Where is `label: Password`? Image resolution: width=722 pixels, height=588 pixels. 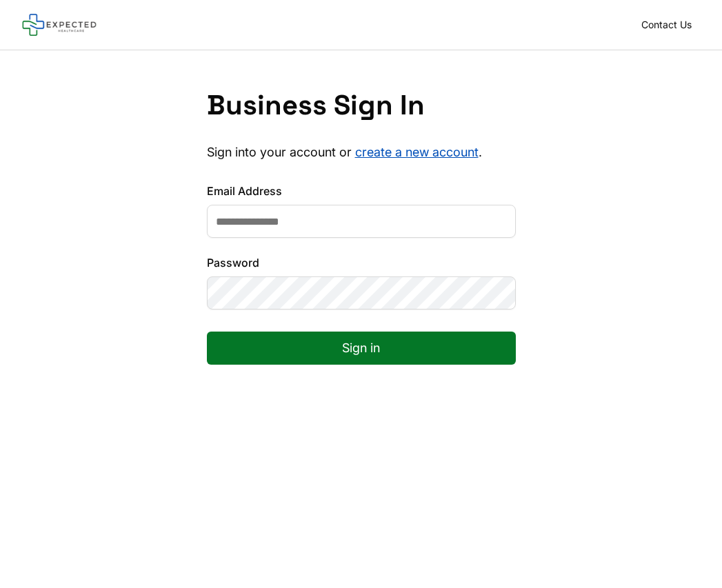 label: Password is located at coordinates (361, 263).